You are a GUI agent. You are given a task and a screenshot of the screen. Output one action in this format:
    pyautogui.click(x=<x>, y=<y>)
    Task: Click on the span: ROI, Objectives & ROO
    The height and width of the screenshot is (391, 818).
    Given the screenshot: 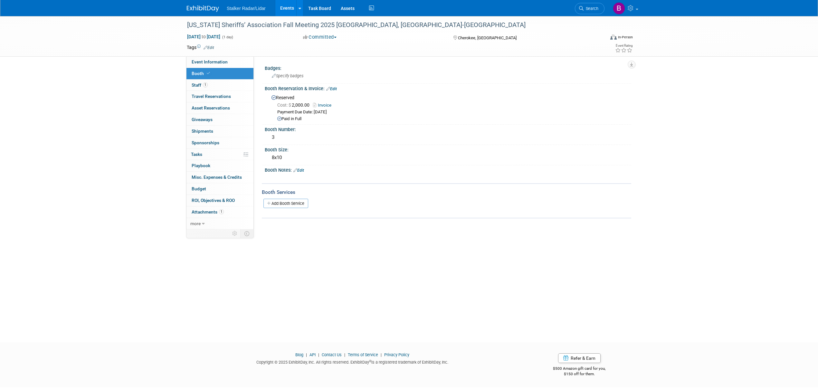 What is the action you would take?
    pyautogui.click(x=213, y=200)
    